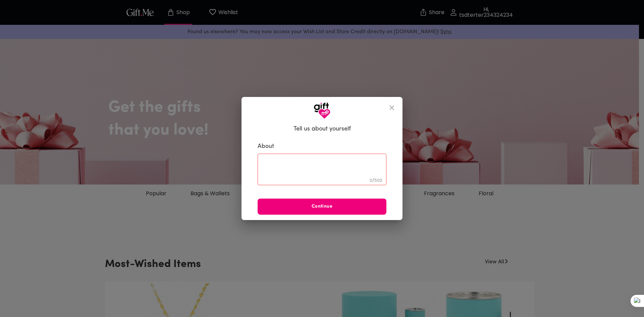 The height and width of the screenshot is (317, 644). What do you see at coordinates (392, 108) in the screenshot?
I see `button: close` at bounding box center [392, 108].